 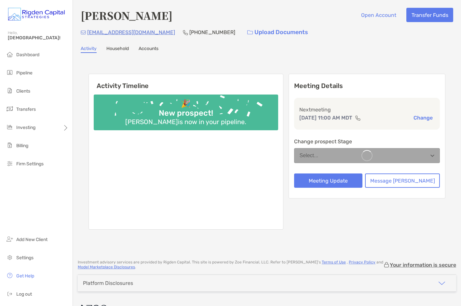 What do you see at coordinates (148, 49) in the screenshot?
I see `a: Accounts` at bounding box center [148, 49].